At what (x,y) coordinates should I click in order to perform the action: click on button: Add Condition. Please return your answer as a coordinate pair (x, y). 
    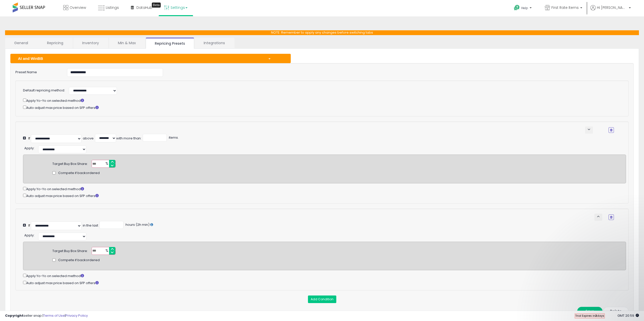
    Looking at the image, I should click on (322, 299).